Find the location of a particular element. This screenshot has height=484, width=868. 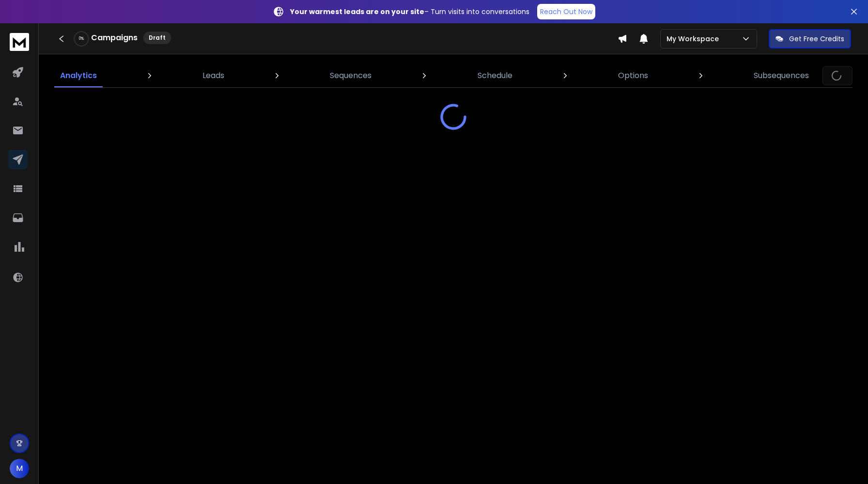

a: Reach Out Now is located at coordinates (566, 12).